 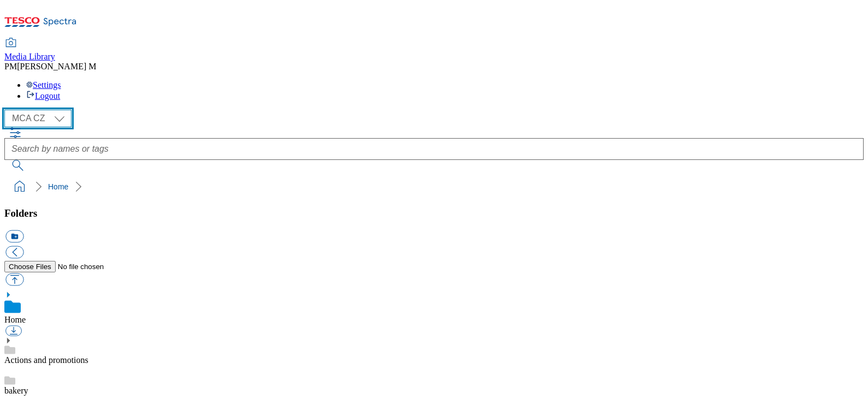 I want to click on a: Media Library, so click(x=30, y=51).